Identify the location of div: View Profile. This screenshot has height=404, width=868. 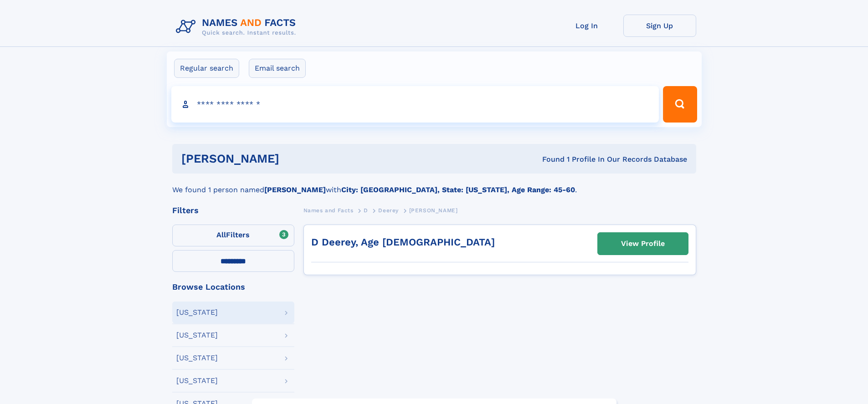
(643, 243).